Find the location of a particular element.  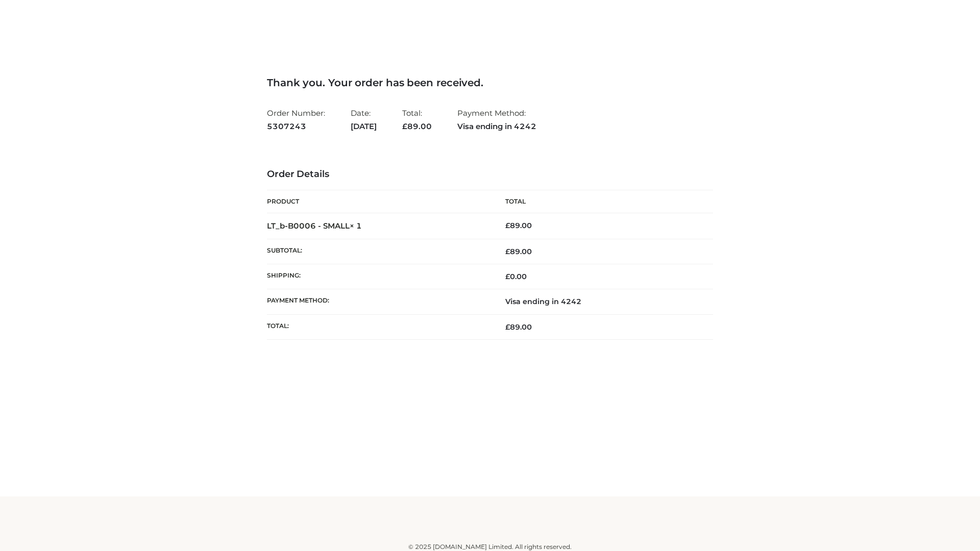

td: Visa ending in 4242 is located at coordinates (602, 302).